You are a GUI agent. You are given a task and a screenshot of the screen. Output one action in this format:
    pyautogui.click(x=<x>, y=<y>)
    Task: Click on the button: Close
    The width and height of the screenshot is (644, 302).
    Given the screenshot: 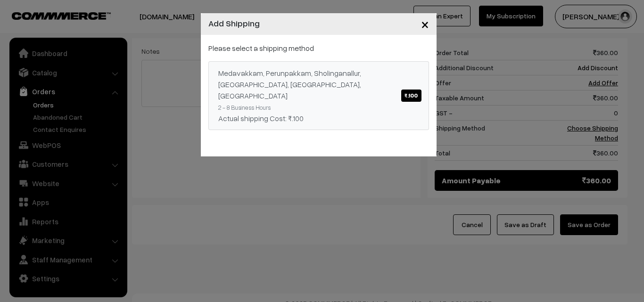 What is the action you would take?
    pyautogui.click(x=425, y=24)
    